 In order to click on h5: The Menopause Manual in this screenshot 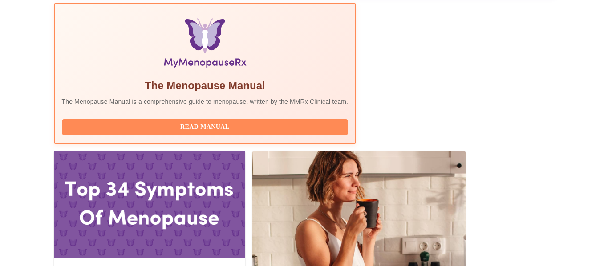, I will do `click(205, 86)`.